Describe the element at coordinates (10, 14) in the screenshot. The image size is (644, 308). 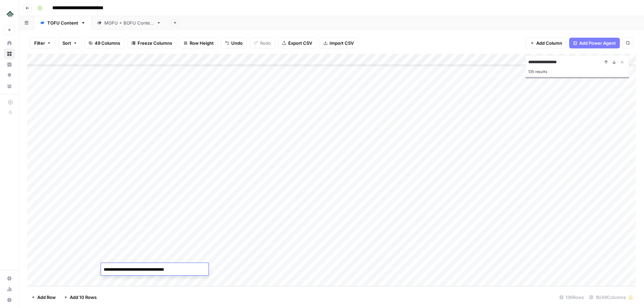
I see `img: Uplisting Logo` at that location.